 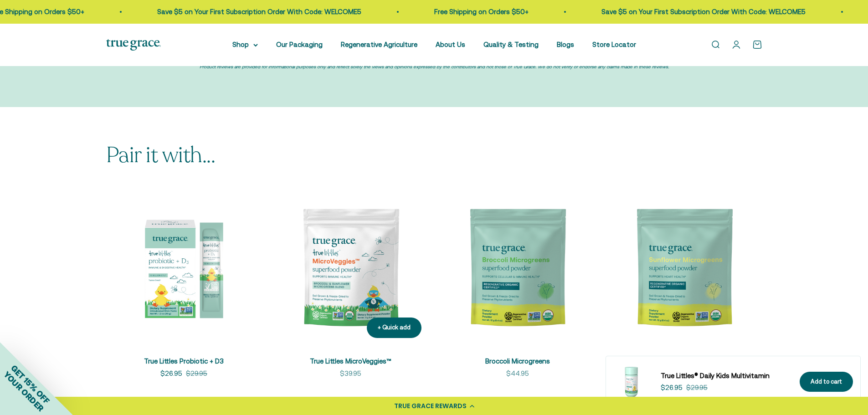 What do you see at coordinates (351, 361) in the screenshot?
I see `a: True Littles MicroVeggies™` at bounding box center [351, 361].